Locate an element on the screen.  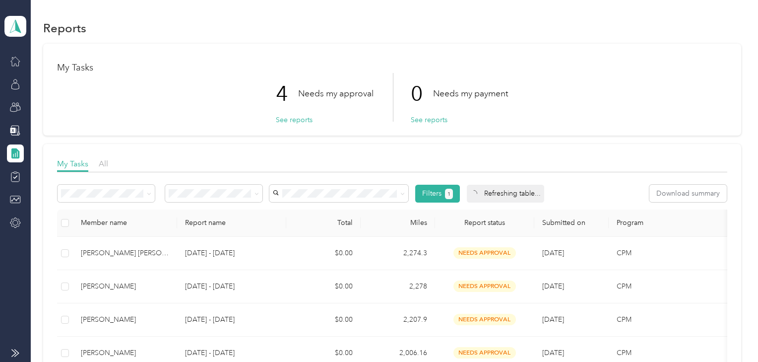
span: 1 is located at coordinates (449, 194).